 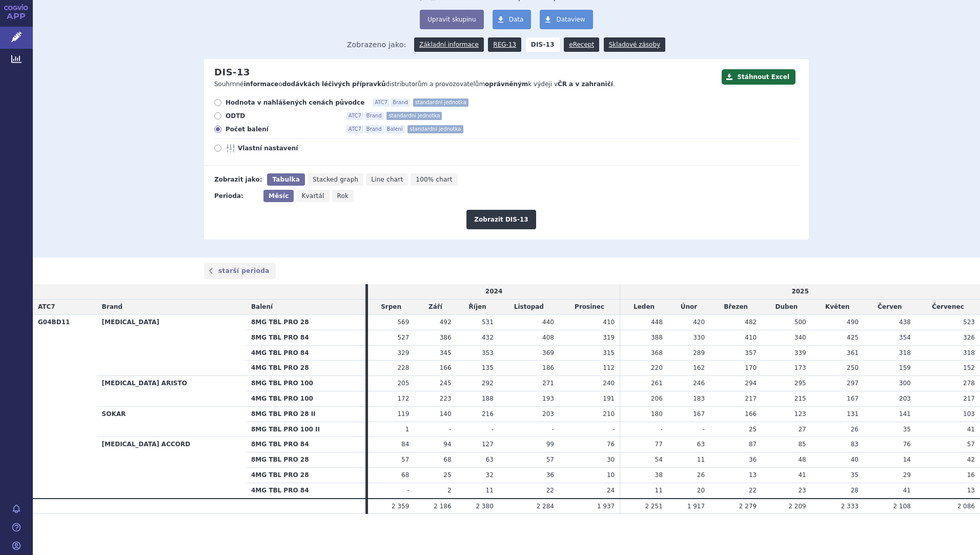 What do you see at coordinates (609, 353) in the screenshot?
I see `span: 315` at bounding box center [609, 353].